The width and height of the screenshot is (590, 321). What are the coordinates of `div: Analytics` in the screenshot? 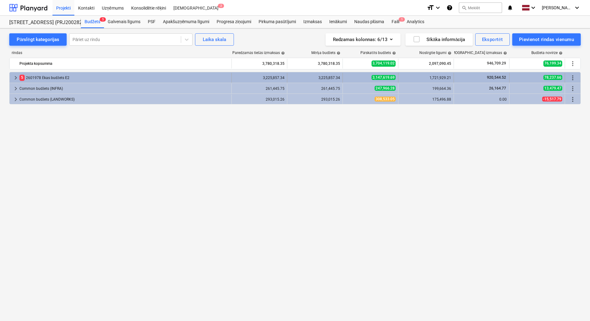 It's located at (416, 22).